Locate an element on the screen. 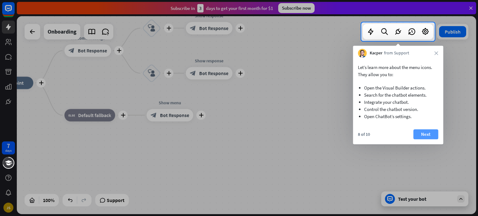  i: close is located at coordinates (436, 53).